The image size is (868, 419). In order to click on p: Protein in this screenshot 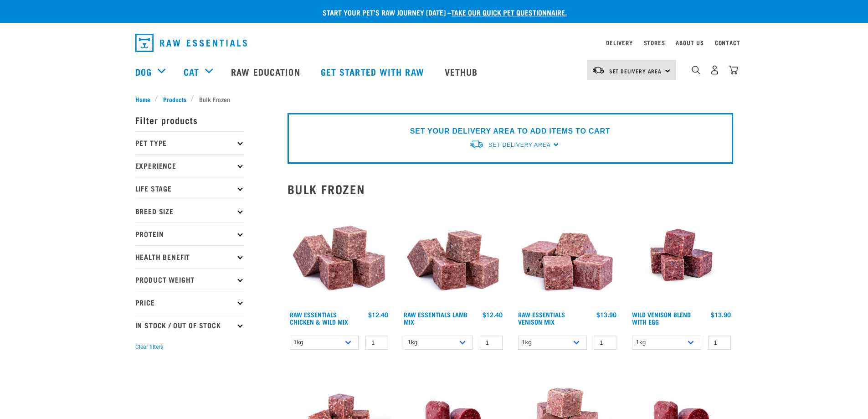, I will do `click(190, 234)`.